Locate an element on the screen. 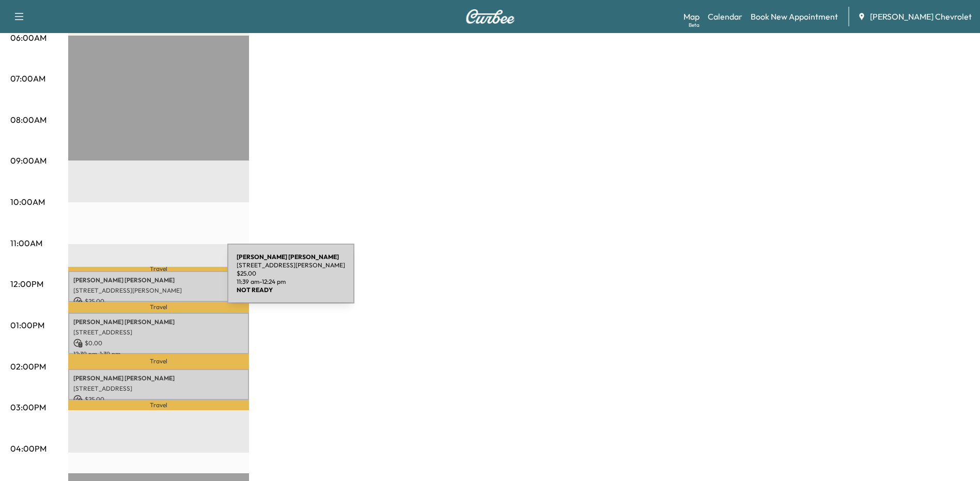 The image size is (980, 481). div: Beta is located at coordinates (694, 25).